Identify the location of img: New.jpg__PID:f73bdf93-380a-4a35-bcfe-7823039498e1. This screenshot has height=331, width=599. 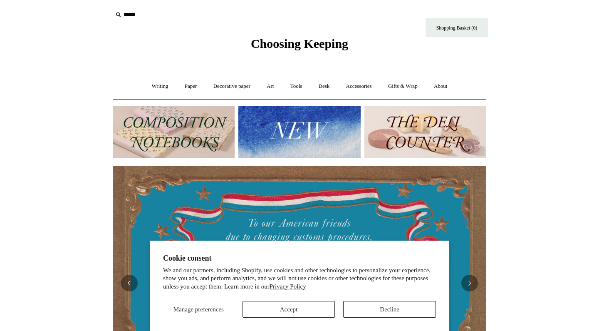
(299, 131).